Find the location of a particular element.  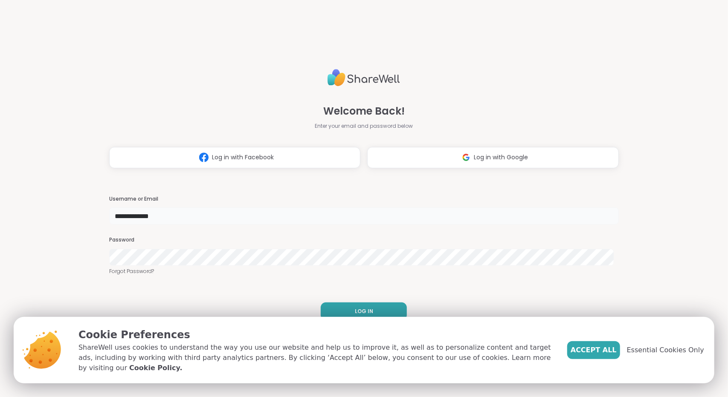

button: Log in with Facebook is located at coordinates (234, 158).